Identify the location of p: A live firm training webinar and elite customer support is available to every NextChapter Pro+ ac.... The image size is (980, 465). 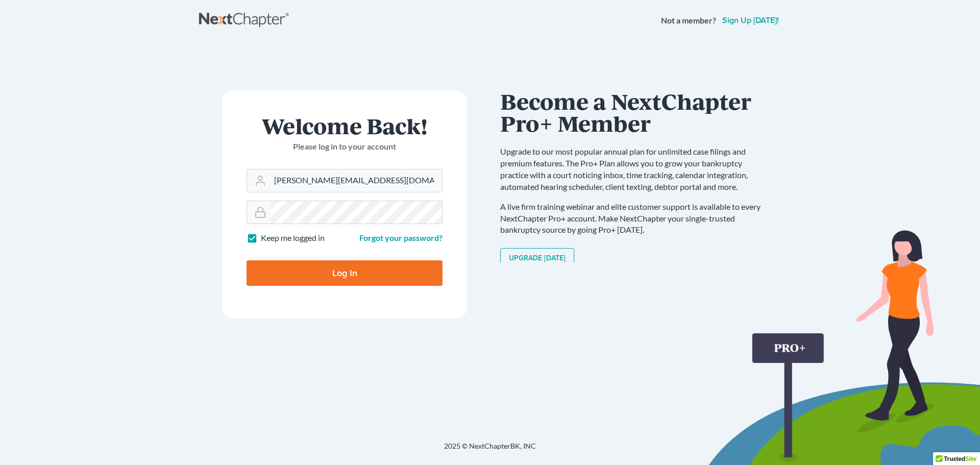
(635, 219).